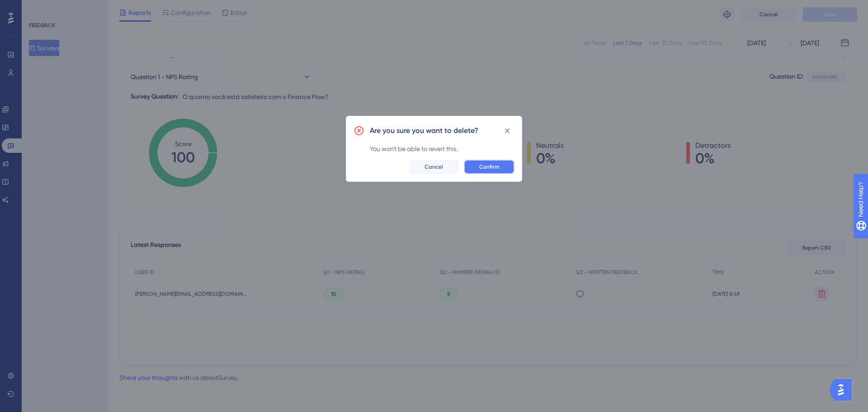 Image resolution: width=868 pixels, height=412 pixels. Describe the element at coordinates (442, 149) in the screenshot. I see `div: You won't be able to revert this.` at that location.